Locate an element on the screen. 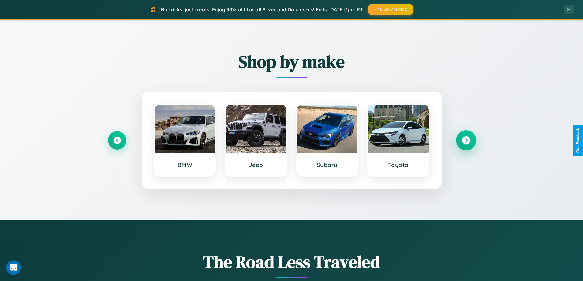 This screenshot has height=281, width=583. h3: Jeep is located at coordinates (256, 165).